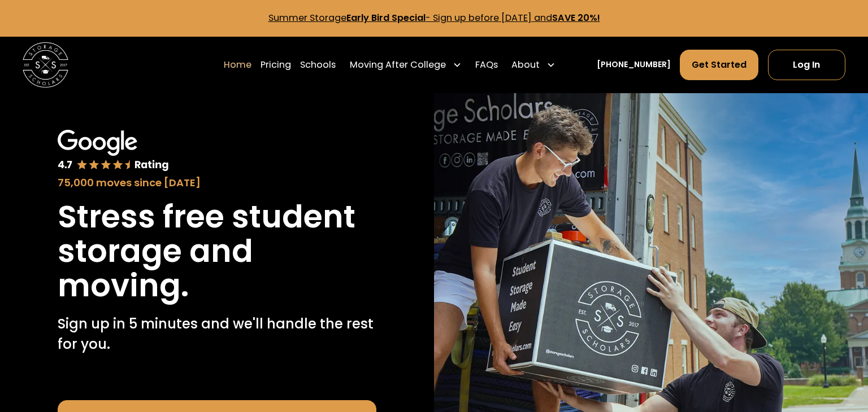 The image size is (868, 412). I want to click on a: FAQs, so click(487, 65).